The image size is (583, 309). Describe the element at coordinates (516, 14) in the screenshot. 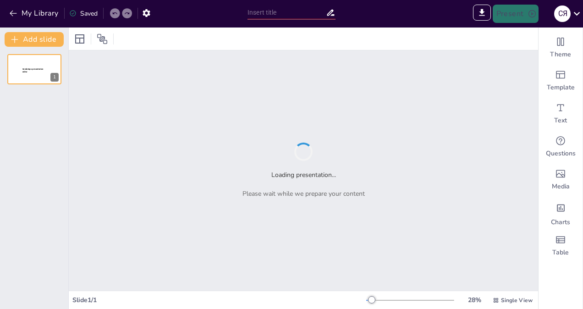

I see `button: Present` at that location.